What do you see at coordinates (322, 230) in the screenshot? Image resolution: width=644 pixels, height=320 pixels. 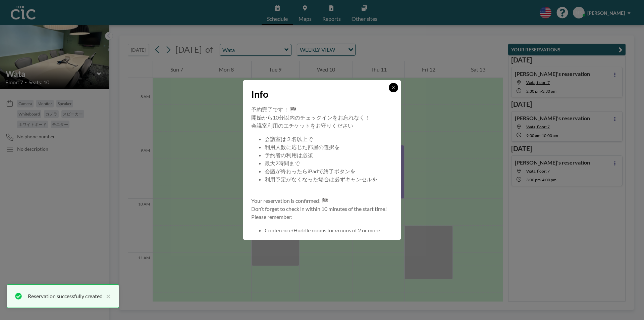 I see `span: Conference/Huddle rooms for groups of 2 or more` at bounding box center [322, 230].